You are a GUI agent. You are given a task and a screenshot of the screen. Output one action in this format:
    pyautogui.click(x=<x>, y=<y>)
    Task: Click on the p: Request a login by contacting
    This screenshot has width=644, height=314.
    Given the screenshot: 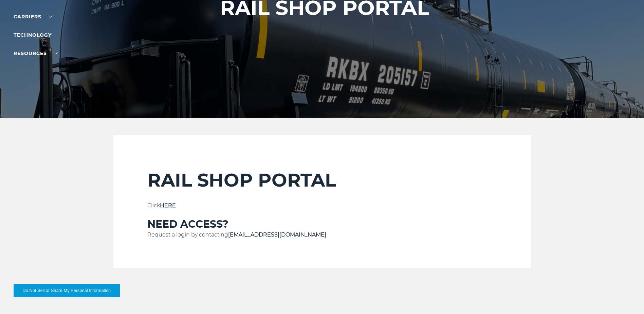 What is the action you would take?
    pyautogui.click(x=322, y=235)
    